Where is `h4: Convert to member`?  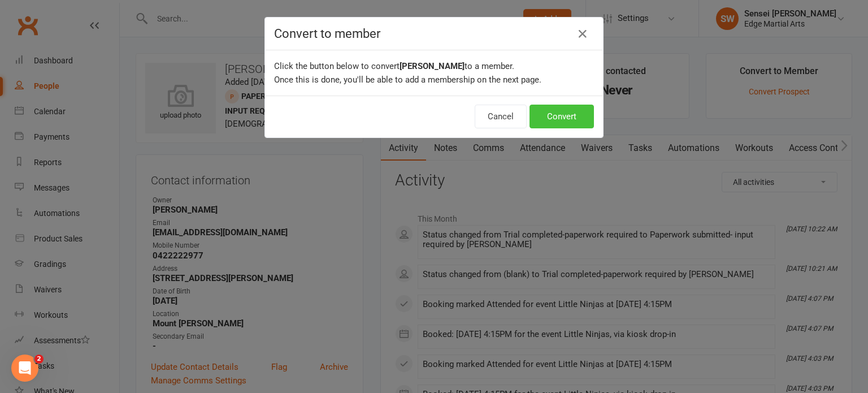 h4: Convert to member is located at coordinates (434, 33).